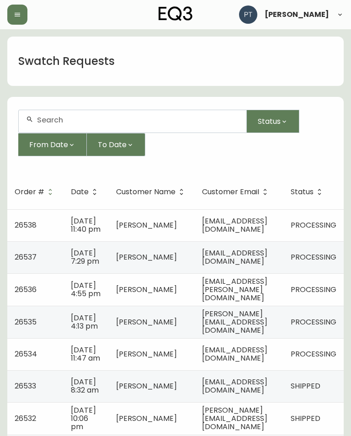 Image resolution: width=351 pixels, height=436 pixels. I want to click on span: 26535, so click(26, 322).